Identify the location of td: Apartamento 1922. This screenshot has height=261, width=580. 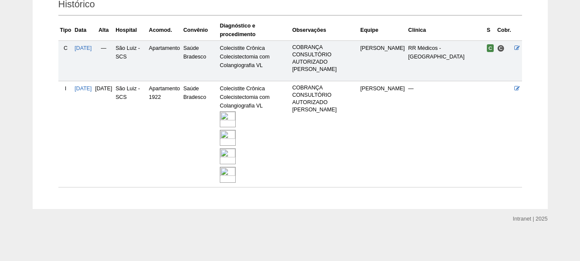
(164, 134).